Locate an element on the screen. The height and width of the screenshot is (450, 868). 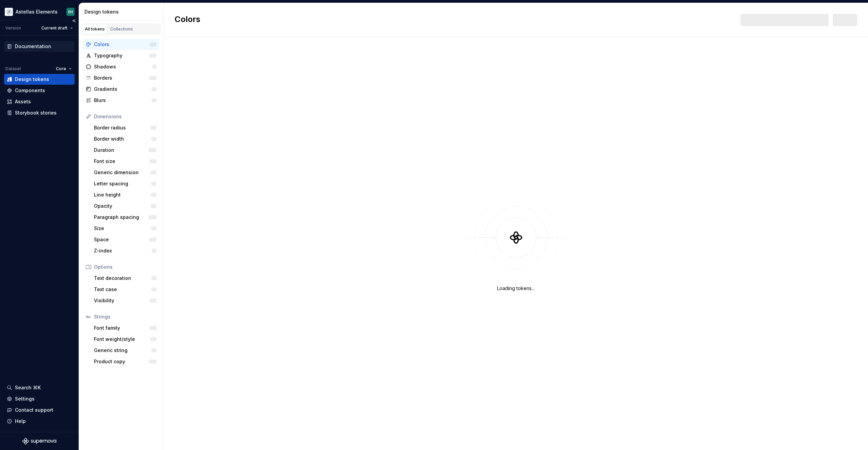
a: Blurs is located at coordinates (121, 101).